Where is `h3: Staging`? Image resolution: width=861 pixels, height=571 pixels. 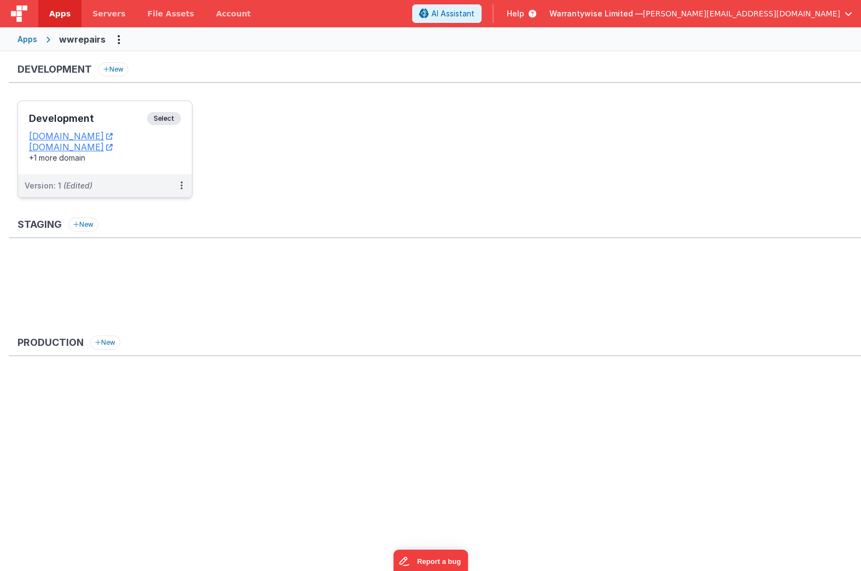
h3: Staging is located at coordinates (39, 225).